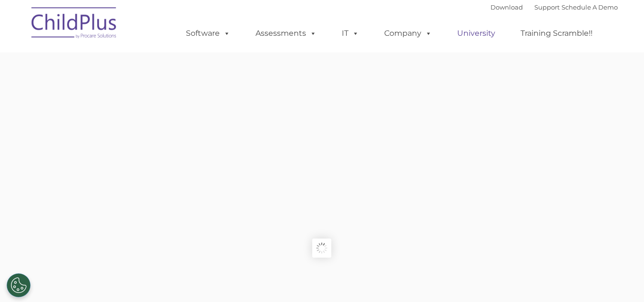 Image resolution: width=644 pixels, height=302 pixels. What do you see at coordinates (556, 33) in the screenshot?
I see `a: Training Scramble!!` at bounding box center [556, 33].